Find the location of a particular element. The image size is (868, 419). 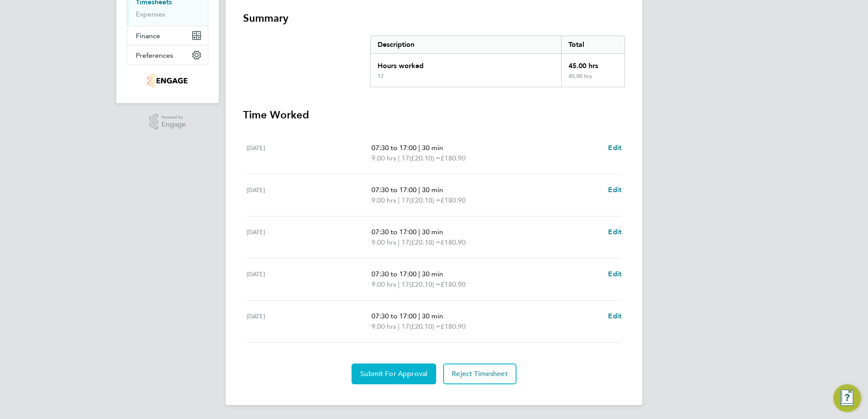

img: nowcareers-logo-retina.png is located at coordinates (168, 81).